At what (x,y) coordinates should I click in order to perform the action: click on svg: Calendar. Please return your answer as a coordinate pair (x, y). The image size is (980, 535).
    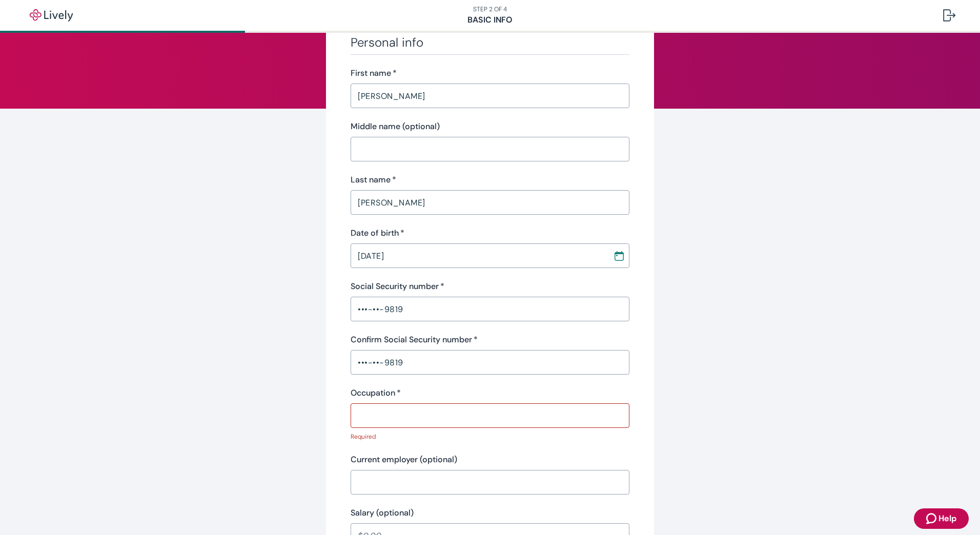
    Looking at the image, I should click on (620, 256).